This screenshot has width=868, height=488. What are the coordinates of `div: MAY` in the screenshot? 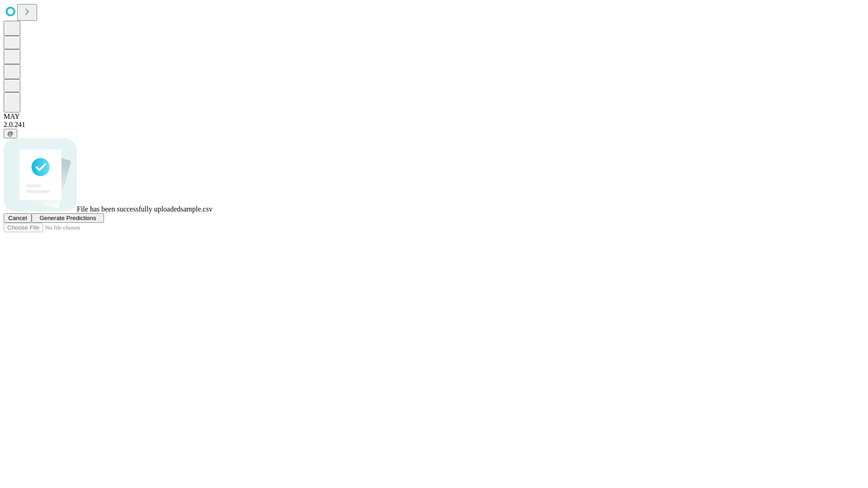 It's located at (434, 117).